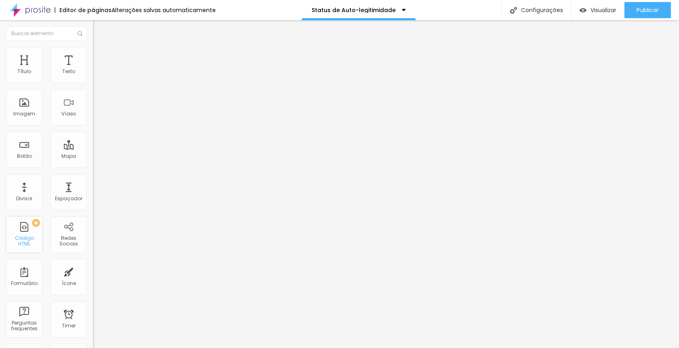 The width and height of the screenshot is (679, 348). What do you see at coordinates (68, 241) in the screenshot?
I see `div: Redes Sociais` at bounding box center [68, 241].